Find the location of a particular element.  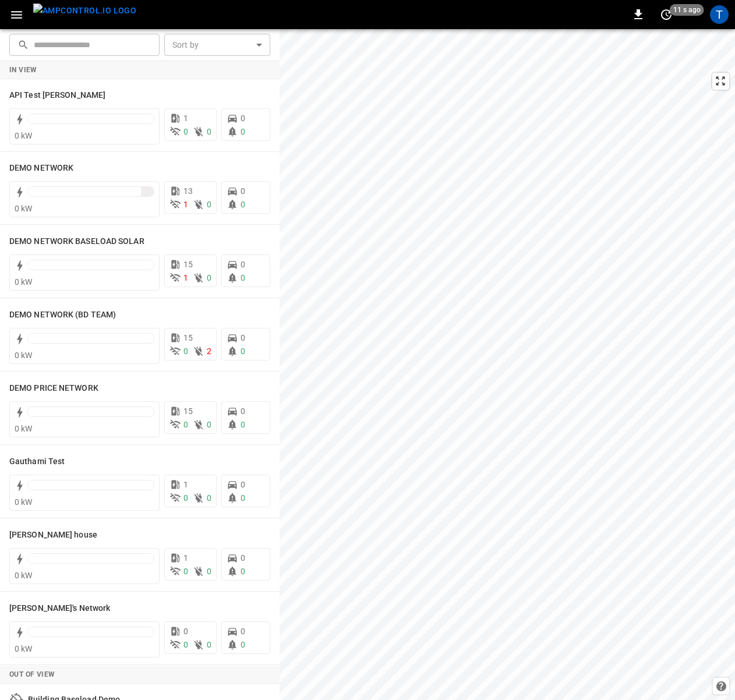

span: 13 is located at coordinates (188, 191).